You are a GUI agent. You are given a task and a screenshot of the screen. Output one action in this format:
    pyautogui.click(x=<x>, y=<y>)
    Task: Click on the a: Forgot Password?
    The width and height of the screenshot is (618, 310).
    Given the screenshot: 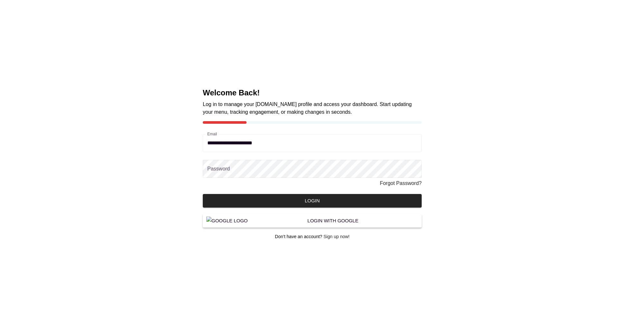 What is the action you would take?
    pyautogui.click(x=401, y=183)
    